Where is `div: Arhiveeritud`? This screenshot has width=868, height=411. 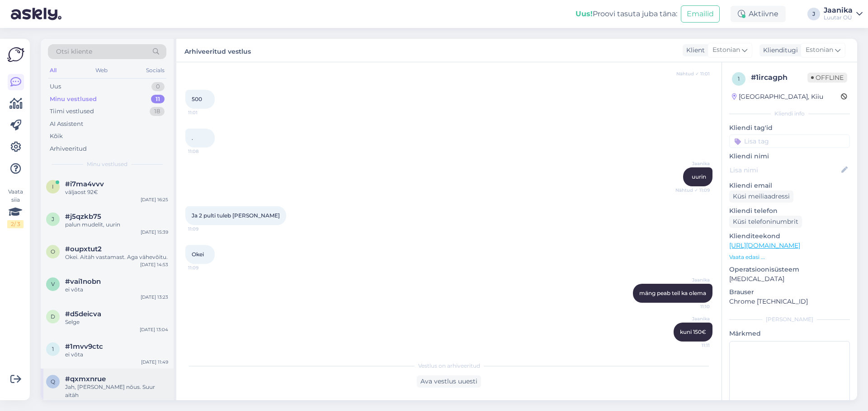 div: Arhiveeritud is located at coordinates (69, 149).